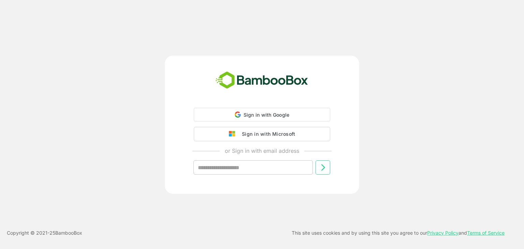 The width and height of the screenshot is (524, 249). Describe the element at coordinates (266, 115) in the screenshot. I see `span: Sign in with Google` at that location.